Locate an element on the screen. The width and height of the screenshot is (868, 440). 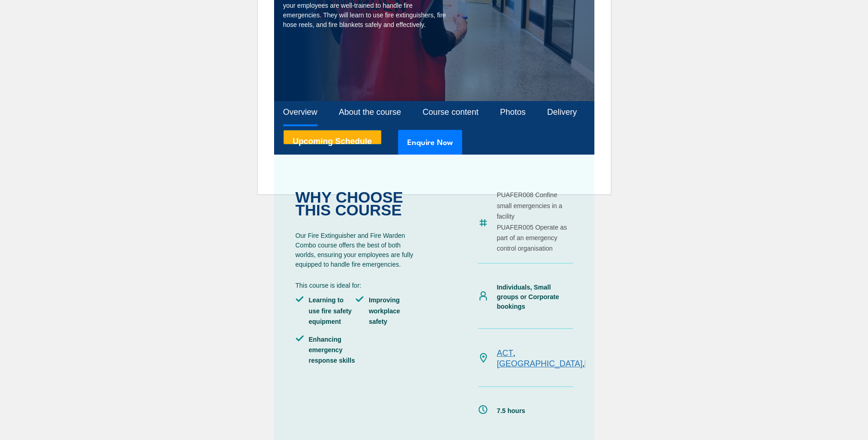
h2: WHY CHOOSE THIS COURSE is located at coordinates (356, 203).